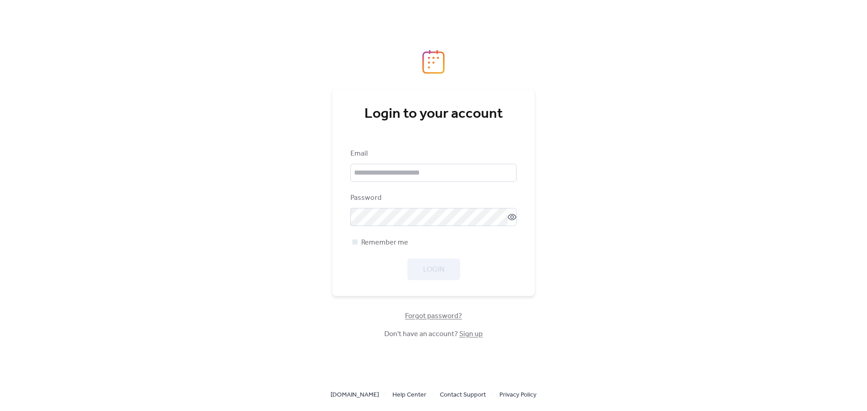 Image resolution: width=867 pixels, height=411 pixels. Describe the element at coordinates (409, 396) in the screenshot. I see `span: Help Center` at that location.